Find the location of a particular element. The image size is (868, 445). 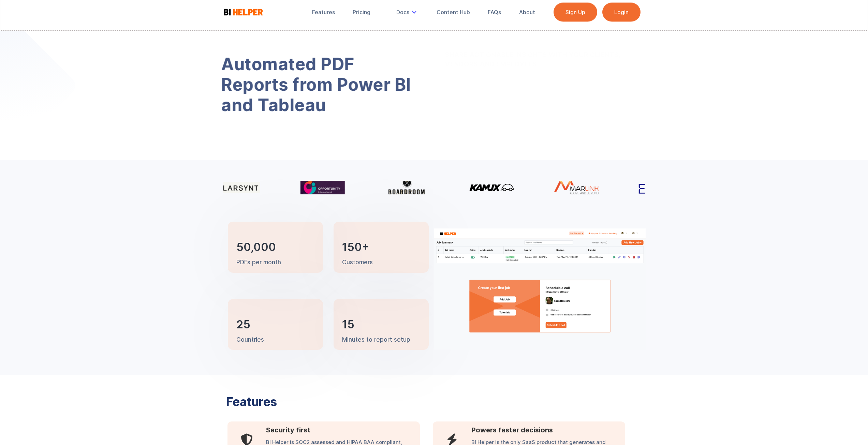

a: Login is located at coordinates (621, 12).